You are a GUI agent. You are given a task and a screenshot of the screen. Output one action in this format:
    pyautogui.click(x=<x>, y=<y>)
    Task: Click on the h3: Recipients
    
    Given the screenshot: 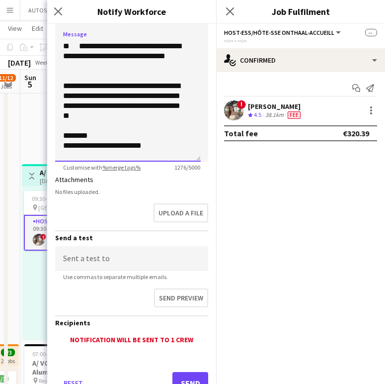 What is the action you would take?
    pyautogui.click(x=132, y=323)
    